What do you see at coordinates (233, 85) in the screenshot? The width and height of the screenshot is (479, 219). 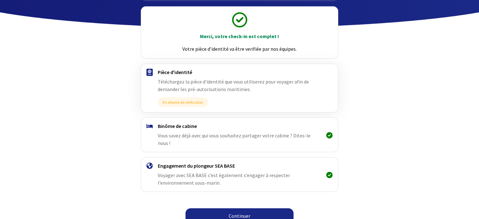 I see `span: Téléchargez la pièce d'identité que vous utiliserez pour voyager afin de demander les pré-autoris...` at bounding box center [233, 85].